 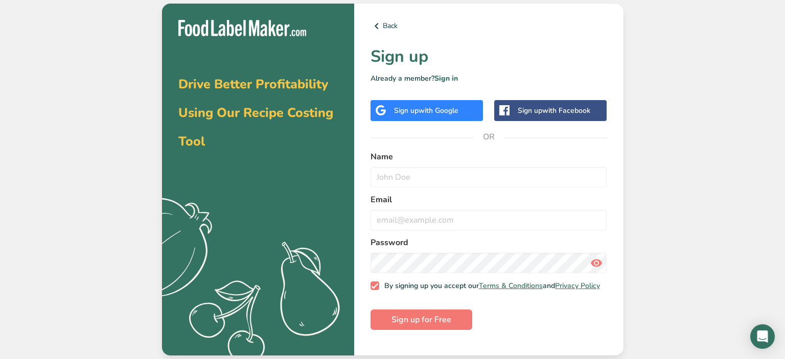 I want to click on p: Already a member?, so click(x=488, y=78).